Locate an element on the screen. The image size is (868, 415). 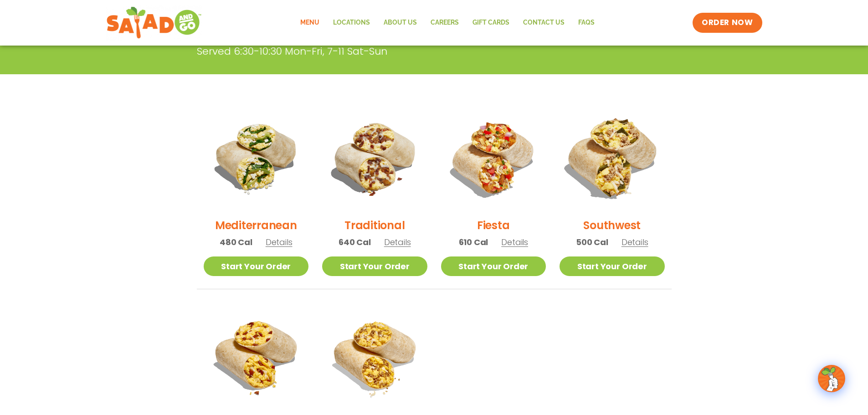
a: GIFT CARDS is located at coordinates (491, 23).